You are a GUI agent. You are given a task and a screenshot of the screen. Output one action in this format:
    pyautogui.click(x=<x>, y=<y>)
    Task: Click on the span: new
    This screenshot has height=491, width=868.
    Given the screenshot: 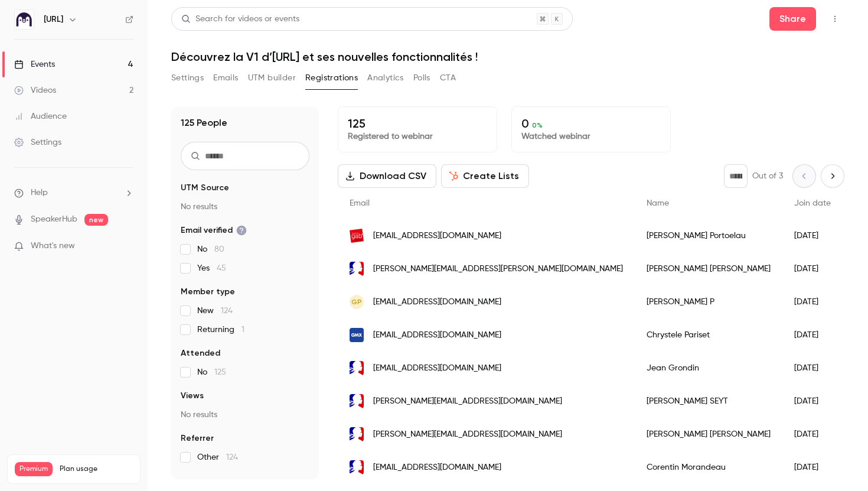 What is the action you would take?
    pyautogui.click(x=96, y=220)
    